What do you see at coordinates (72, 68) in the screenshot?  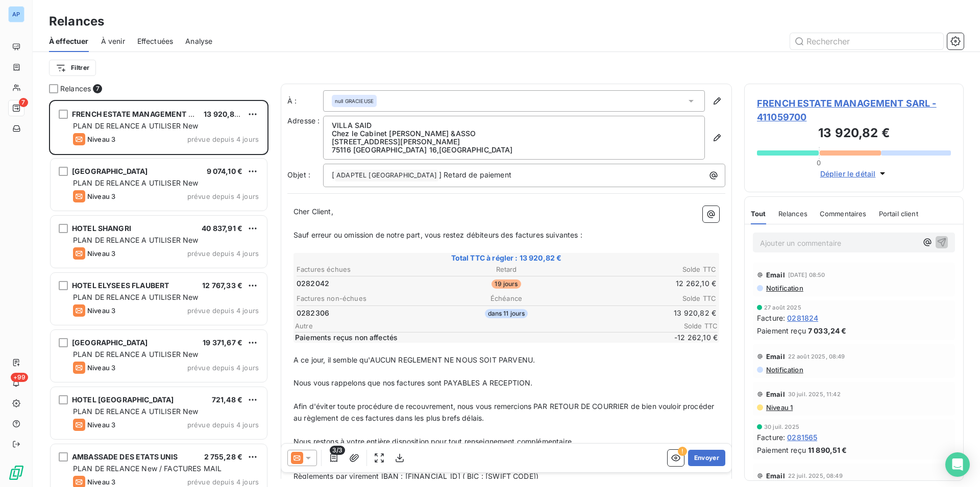 I see `button: Filtrer` at bounding box center [72, 68].